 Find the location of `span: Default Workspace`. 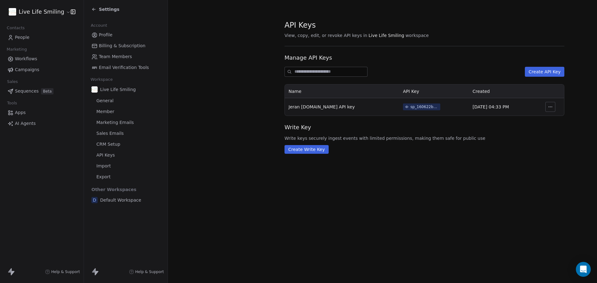

span: Default Workspace is located at coordinates (121, 200).